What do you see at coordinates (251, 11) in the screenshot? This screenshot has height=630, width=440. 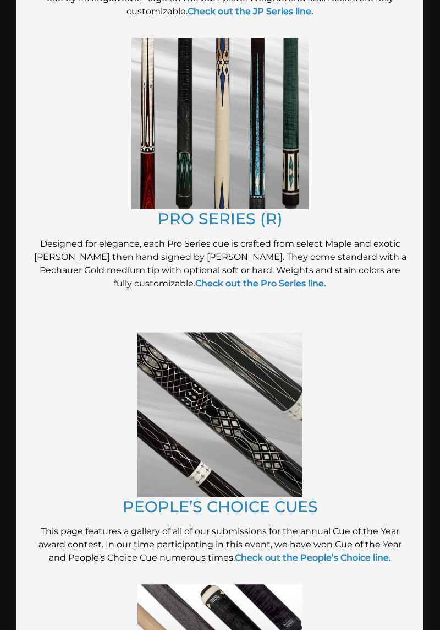 I see `a: Check out the JP Series line.` at bounding box center [251, 11].